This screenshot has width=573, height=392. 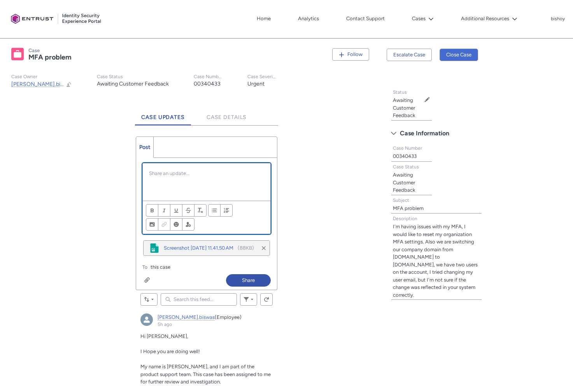 What do you see at coordinates (176, 210) in the screenshot?
I see `button: Underline` at bounding box center [176, 210].